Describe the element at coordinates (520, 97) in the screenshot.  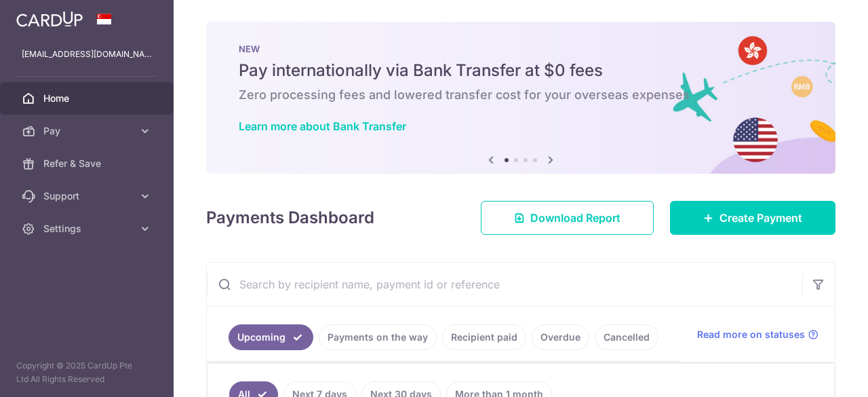
I see `img: Bank transfer banner` at that location.